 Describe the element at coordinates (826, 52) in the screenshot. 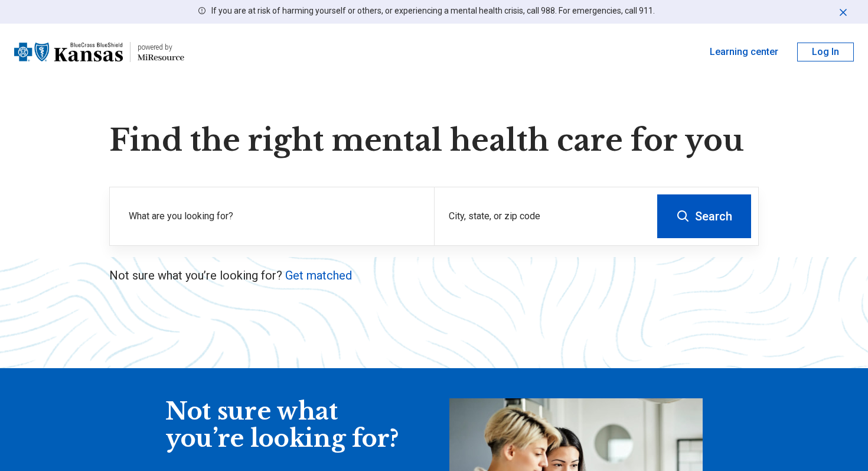

I see `button: Log In` at that location.